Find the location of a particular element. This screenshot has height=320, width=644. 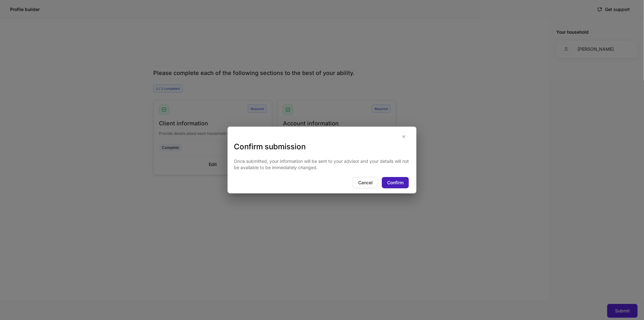

button: Confirm is located at coordinates (395, 182).